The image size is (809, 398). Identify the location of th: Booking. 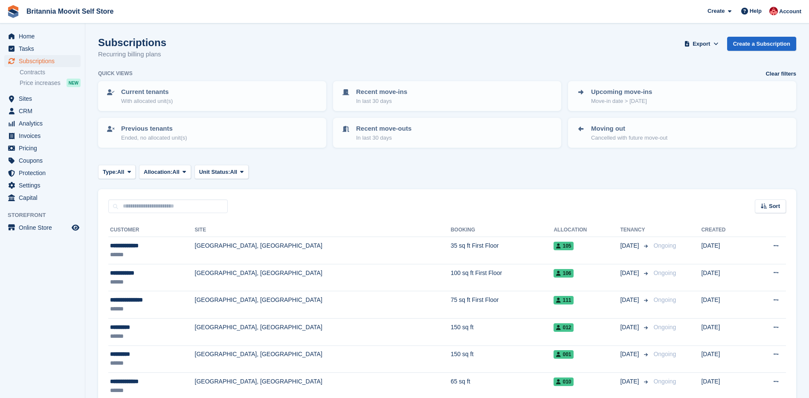
(503, 230).